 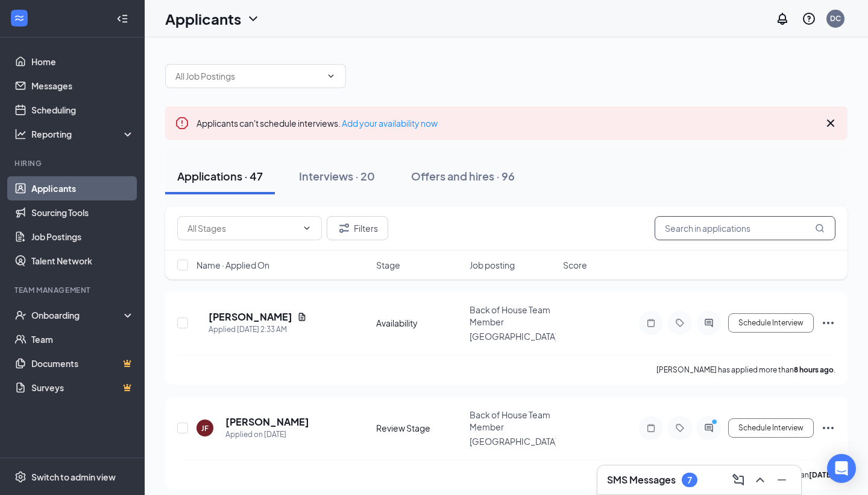 What do you see at coordinates (242, 228) in the screenshot?
I see `input: All Stages` at bounding box center [242, 228].